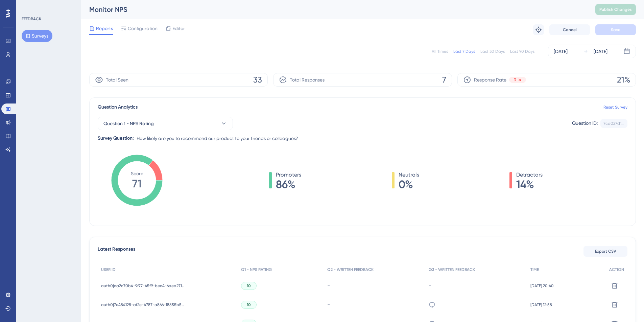 The width and height of the screenshot is (644, 322). Describe the element at coordinates (258, 80) in the screenshot. I see `span: 33` at that location.